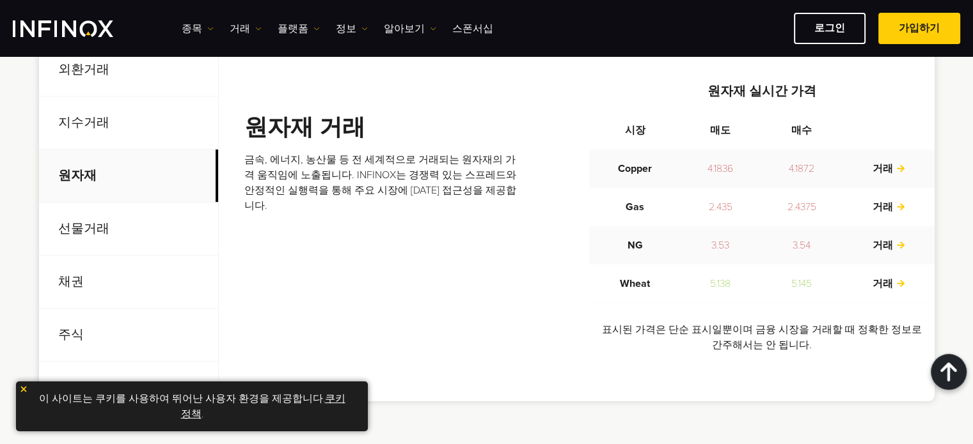 The image size is (973, 444). What do you see at coordinates (829, 28) in the screenshot?
I see `a: 로그인` at bounding box center [829, 28].